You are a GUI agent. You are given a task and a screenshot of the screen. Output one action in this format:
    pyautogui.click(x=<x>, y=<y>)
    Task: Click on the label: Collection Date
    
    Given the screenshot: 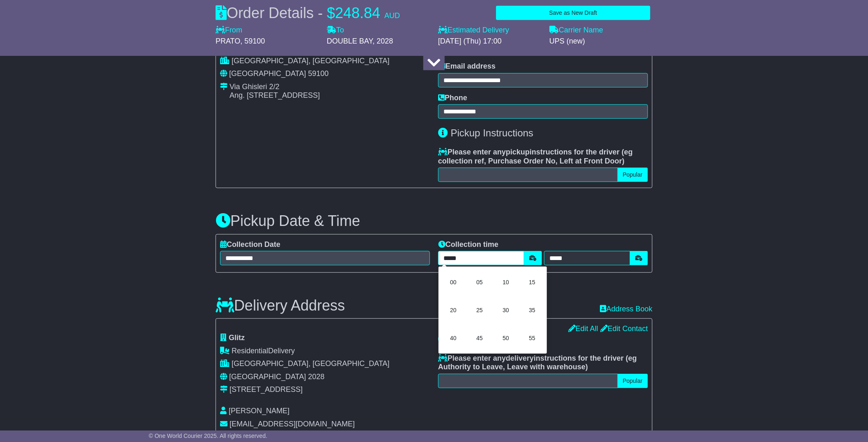 What is the action you would take?
    pyautogui.click(x=250, y=245)
    